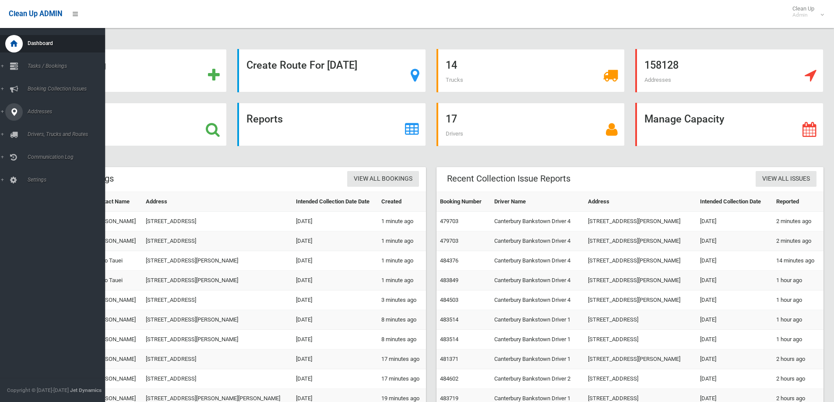  What do you see at coordinates (217, 202) in the screenshot?
I see `th: Address` at bounding box center [217, 202].